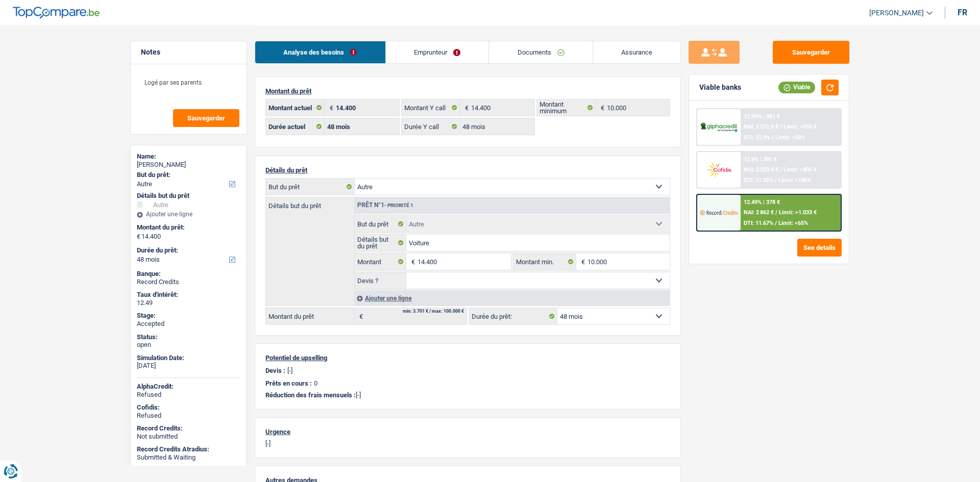  I want to click on p: Devis :, so click(275, 370).